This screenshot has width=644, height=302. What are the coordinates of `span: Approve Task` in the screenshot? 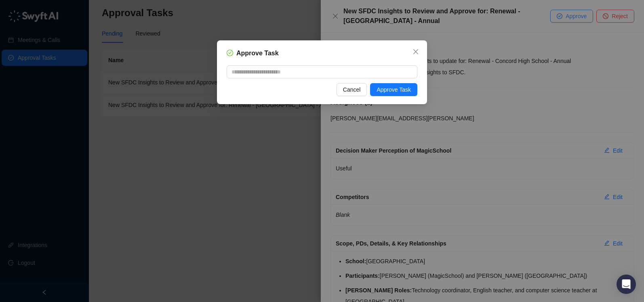 It's located at (394, 89).